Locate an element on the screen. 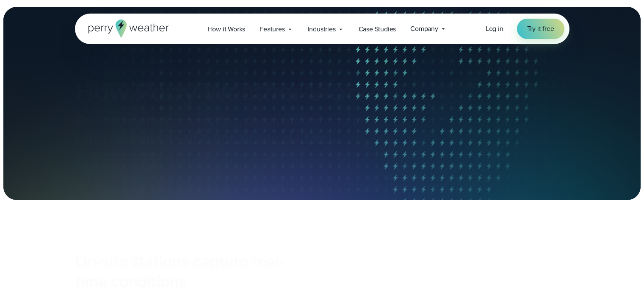 The height and width of the screenshot is (298, 644). a: How it Works is located at coordinates (227, 29).